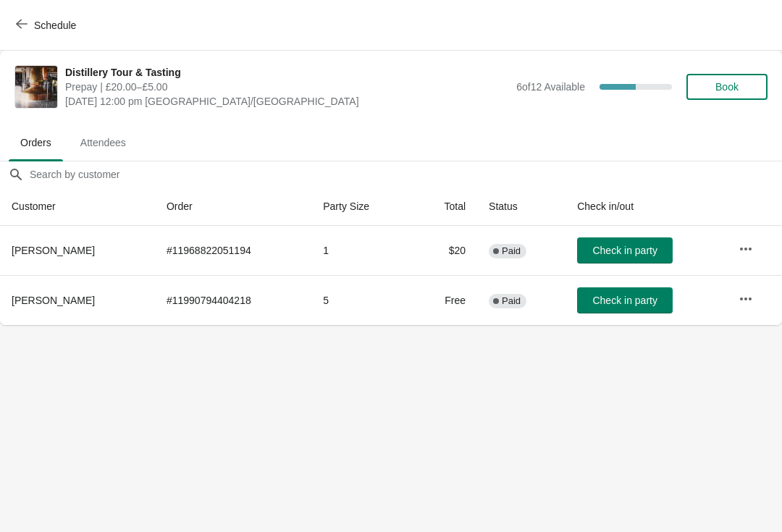 This screenshot has height=532, width=782. What do you see at coordinates (361, 207) in the screenshot?
I see `th: Party Size` at bounding box center [361, 207].